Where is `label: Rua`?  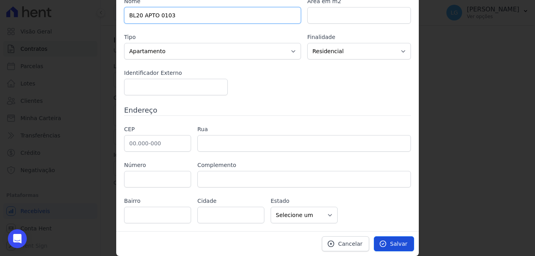
label: Rua is located at coordinates (304, 129).